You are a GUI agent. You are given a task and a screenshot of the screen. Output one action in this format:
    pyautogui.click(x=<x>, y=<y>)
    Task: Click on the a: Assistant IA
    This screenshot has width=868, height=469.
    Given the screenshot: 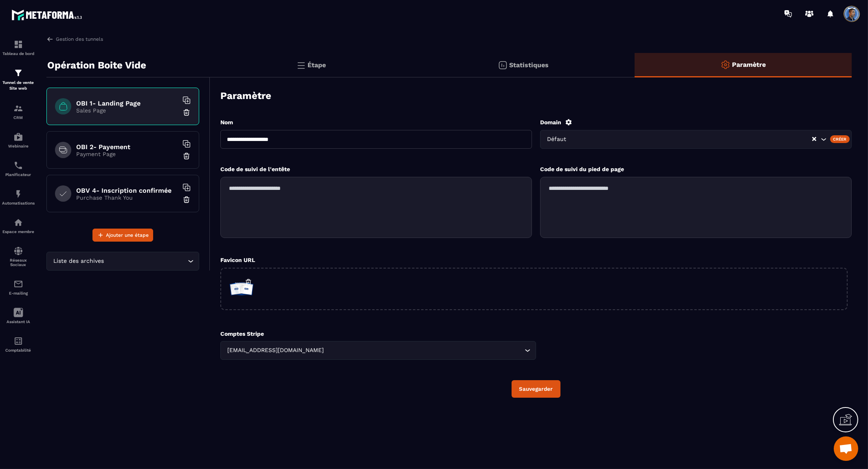 What is the action you would take?
    pyautogui.click(x=18, y=315)
    